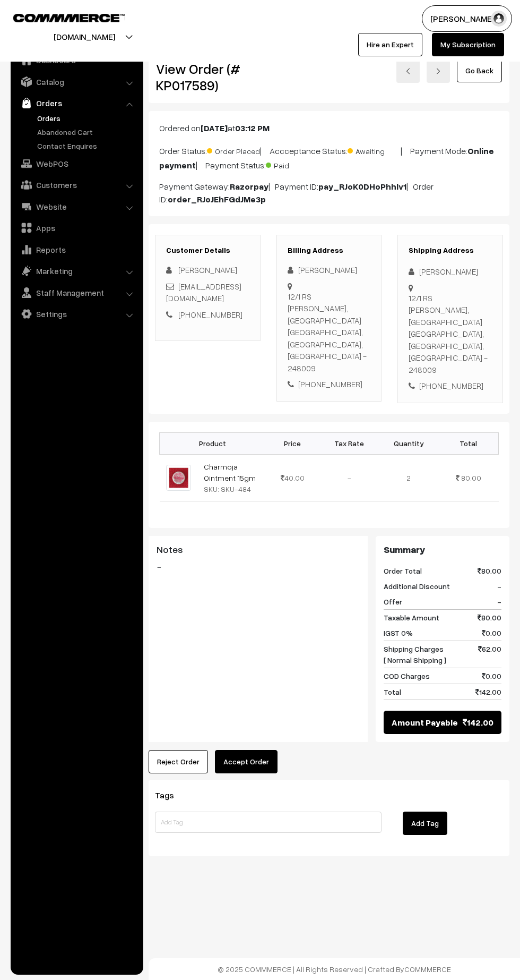 The width and height of the screenshot is (520, 980). What do you see at coordinates (76, 250) in the screenshot?
I see `a: Reports` at bounding box center [76, 250].